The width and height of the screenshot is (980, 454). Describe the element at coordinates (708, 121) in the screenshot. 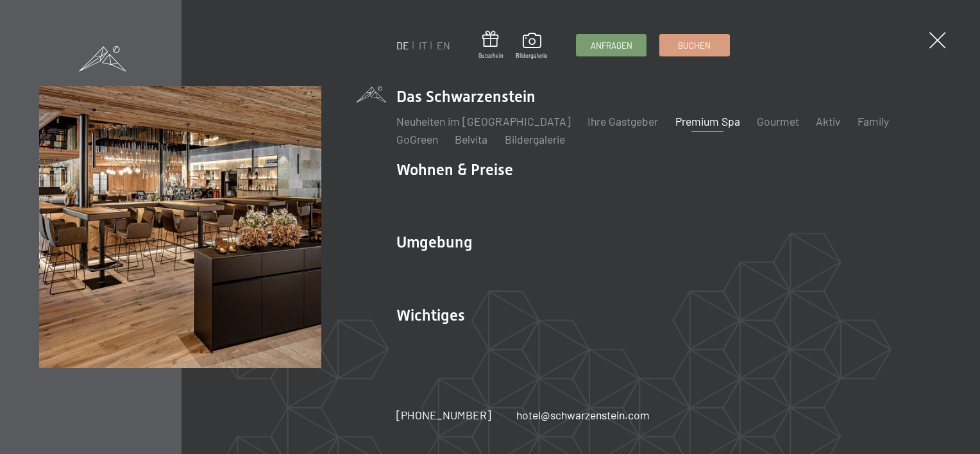

I see `a: Premium Spa` at that location.